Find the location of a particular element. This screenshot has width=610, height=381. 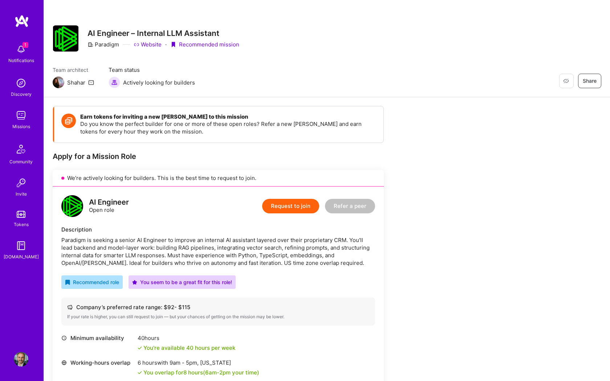

div: Recommended role is located at coordinates (92, 282).